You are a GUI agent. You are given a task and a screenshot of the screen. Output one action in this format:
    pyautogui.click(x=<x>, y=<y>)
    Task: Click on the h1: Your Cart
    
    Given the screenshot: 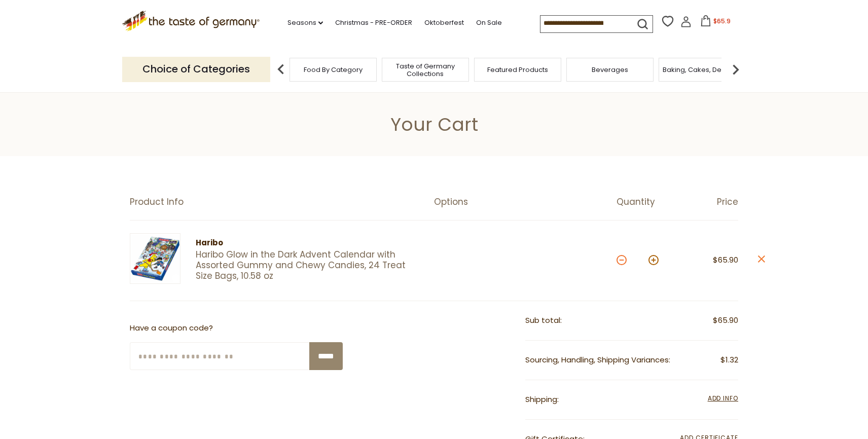 What is the action you would take?
    pyautogui.click(x=434, y=124)
    